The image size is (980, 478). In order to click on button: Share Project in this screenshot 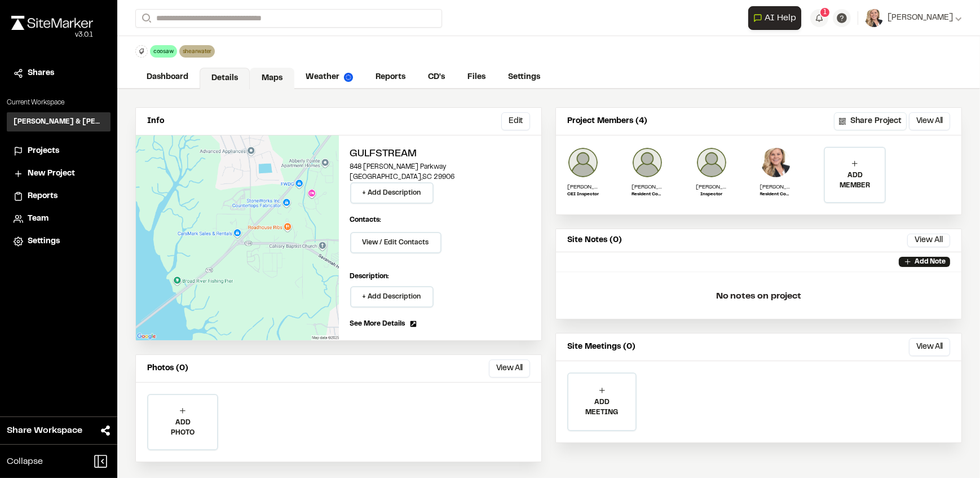, I will do `click(870, 121)`.